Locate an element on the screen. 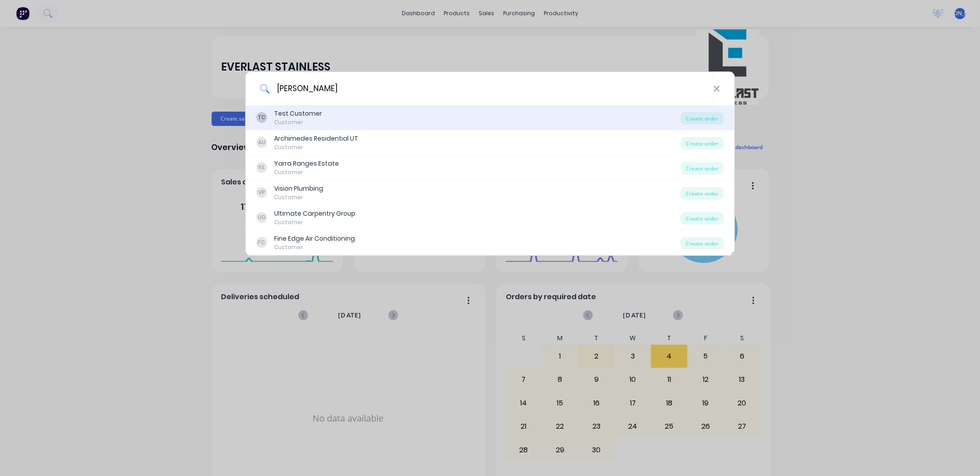  div: YE is located at coordinates (261, 168).